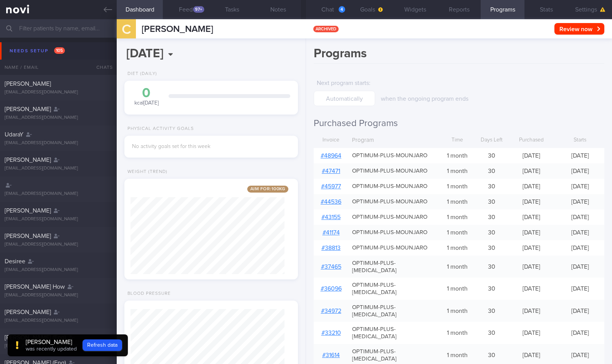 This screenshot has width=612, height=364. Describe the element at coordinates (199, 9) in the screenshot. I see `div: 97+` at that location.